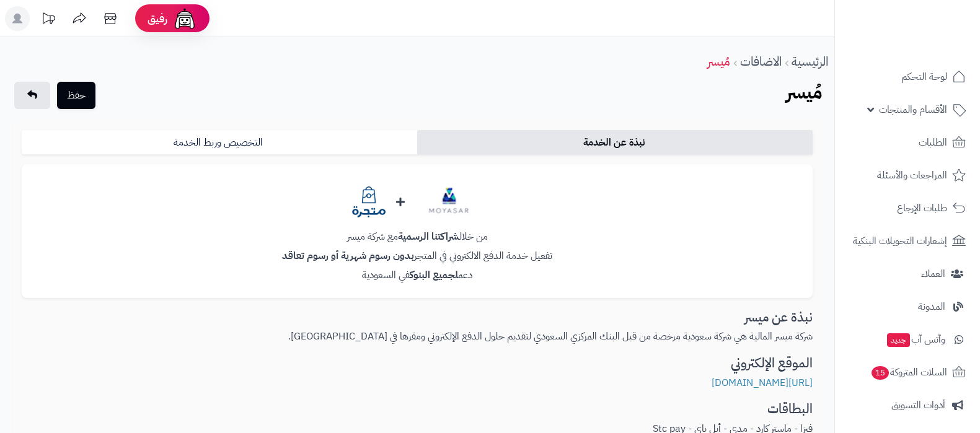  I want to click on p: دعم في السعودية, so click(417, 275).